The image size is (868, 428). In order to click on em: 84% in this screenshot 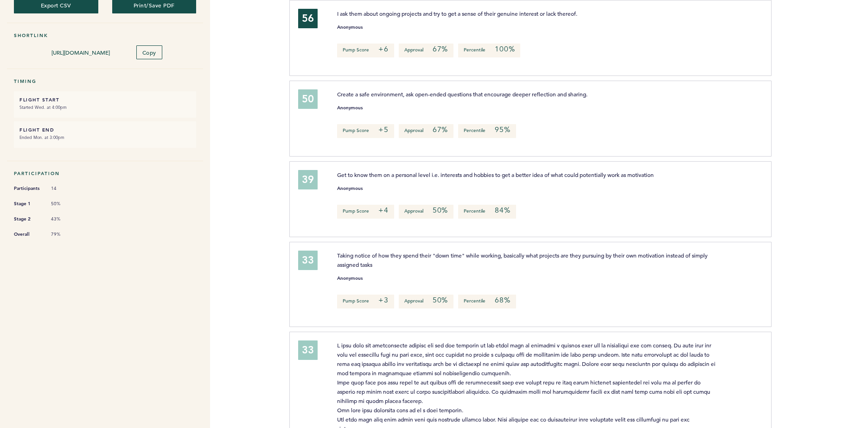, I will do `click(502, 210)`.